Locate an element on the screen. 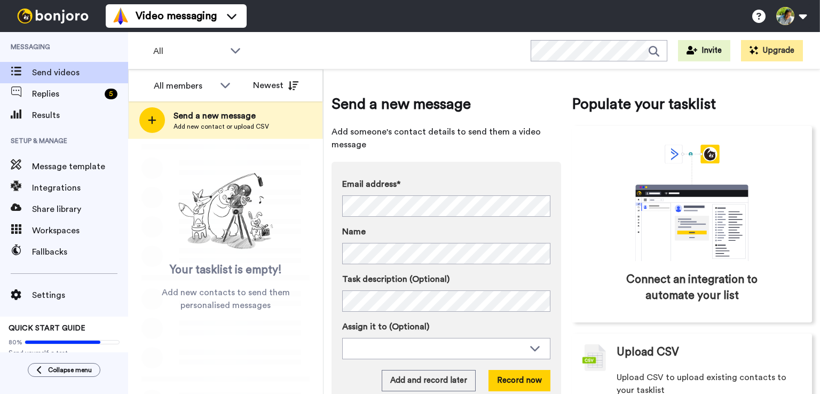 The width and height of the screenshot is (820, 394). span: Upload CSV is located at coordinates (648, 352).